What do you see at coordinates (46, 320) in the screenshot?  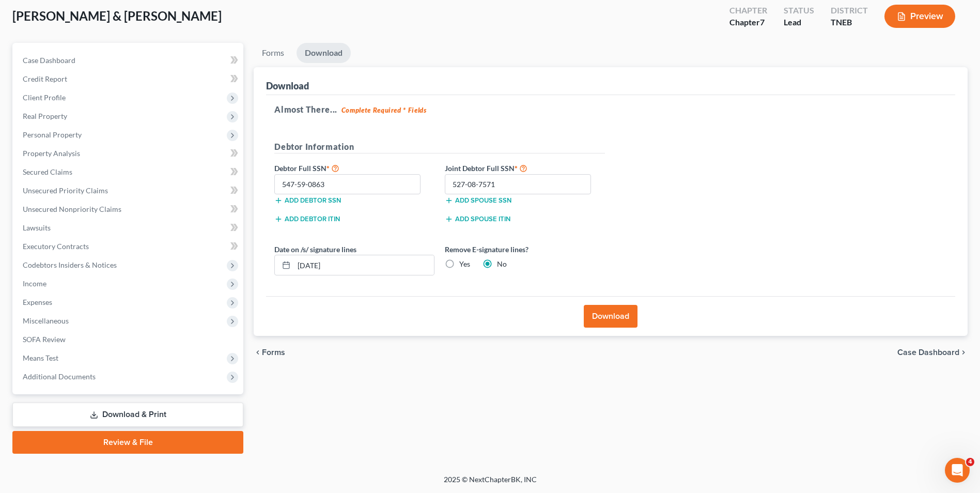 I see `span: Miscellaneous` at bounding box center [46, 320].